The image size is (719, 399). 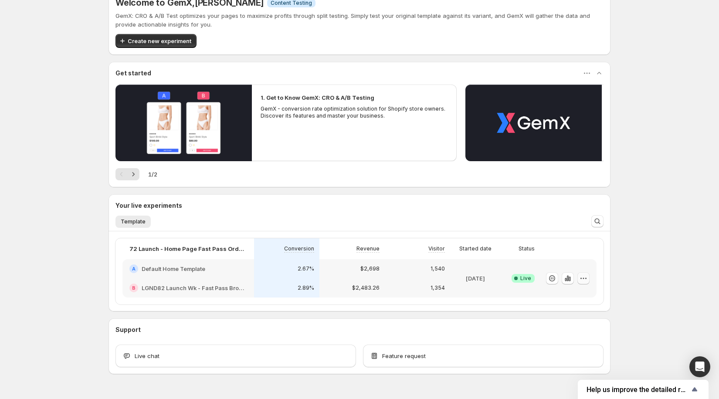 What do you see at coordinates (317, 98) in the screenshot?
I see `h2: 1. Get to Know GemX: CRO & A/B Testing` at bounding box center [317, 98].